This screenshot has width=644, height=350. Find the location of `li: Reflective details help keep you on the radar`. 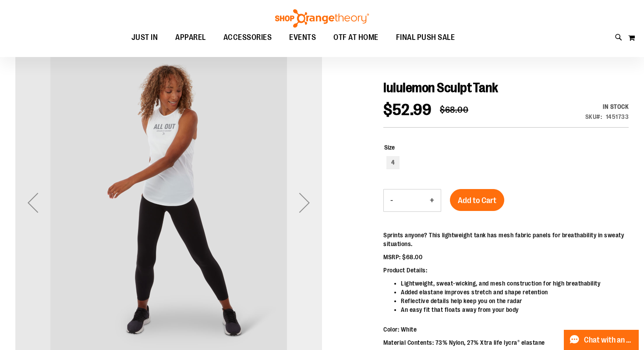

li: Reflective details help keep you on the radar is located at coordinates (515, 300).